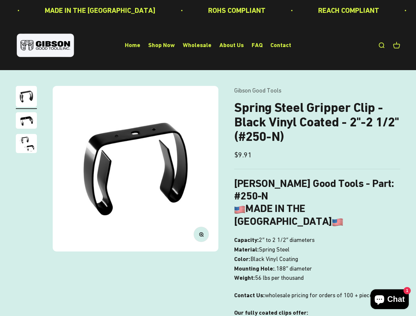  I want to click on p: ROHS COMPLIANT, so click(236, 10).